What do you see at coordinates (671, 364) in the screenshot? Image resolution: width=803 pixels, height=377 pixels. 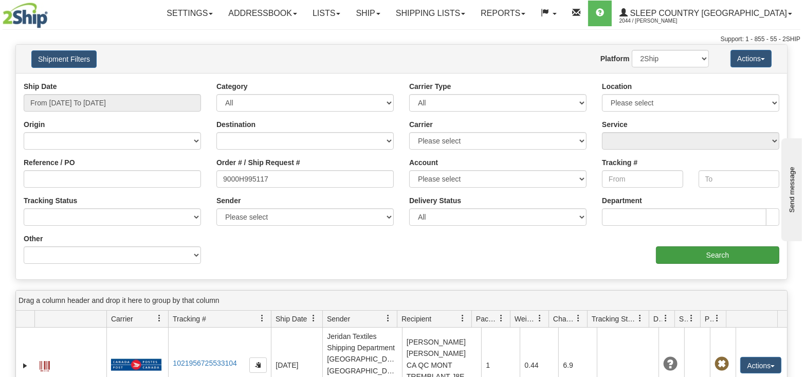 I see `span: Unknown` at bounding box center [671, 364].